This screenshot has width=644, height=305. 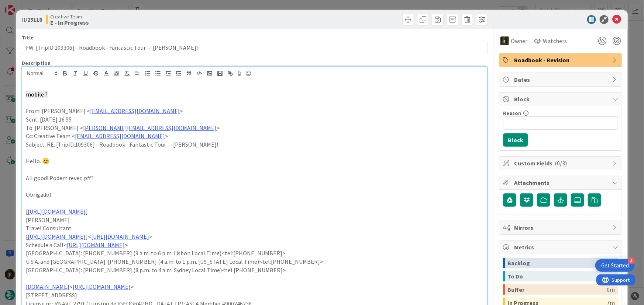 What do you see at coordinates (557, 263) in the screenshot?
I see `div: Backlog` at bounding box center [557, 263].